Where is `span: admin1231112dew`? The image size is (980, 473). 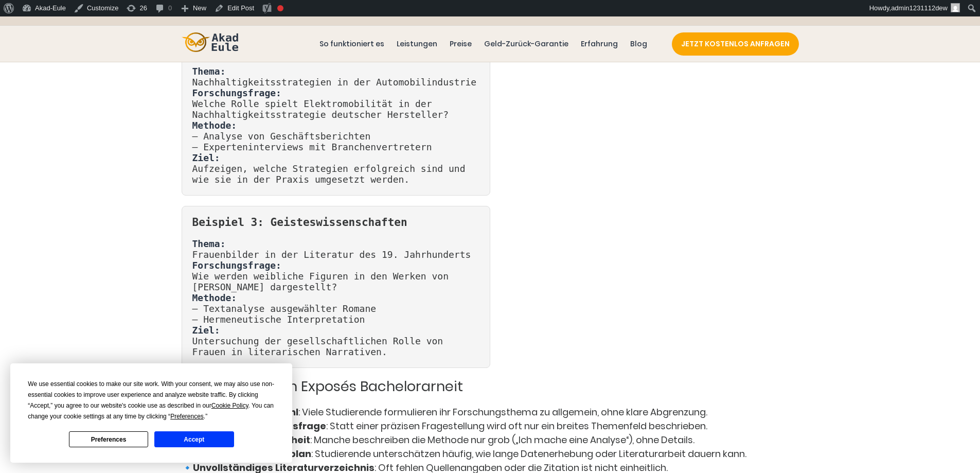
span: admin1231112dew is located at coordinates (919, 8).